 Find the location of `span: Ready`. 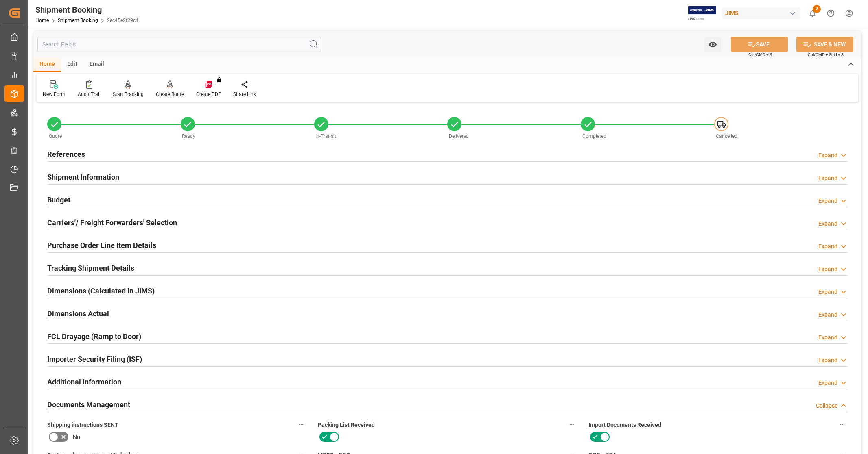

span: Ready is located at coordinates (189, 136).